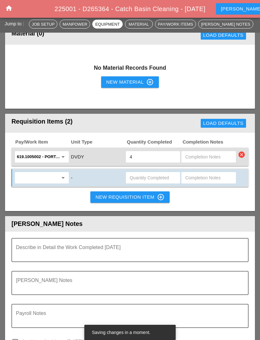 This screenshot has height=340, width=260. What do you see at coordinates (154, 142) in the screenshot?
I see `span: Quantity Completed` at bounding box center [154, 142].